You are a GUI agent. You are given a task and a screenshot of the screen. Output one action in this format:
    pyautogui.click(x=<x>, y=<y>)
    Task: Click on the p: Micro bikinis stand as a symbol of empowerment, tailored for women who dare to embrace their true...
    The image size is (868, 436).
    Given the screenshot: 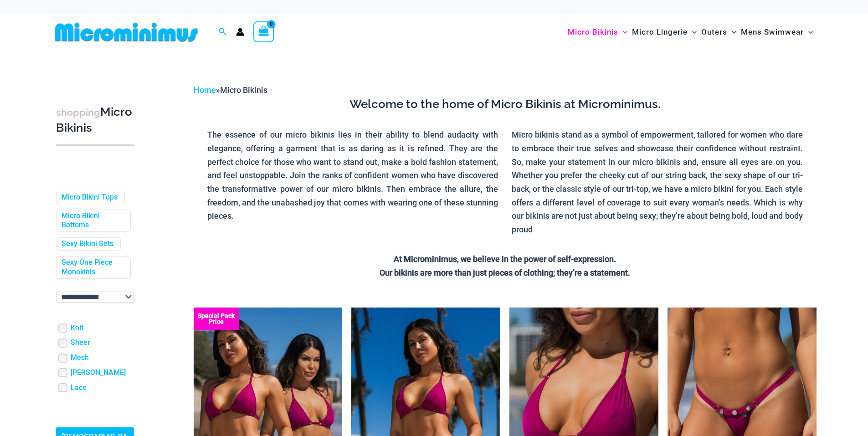 What is the action you would take?
    pyautogui.click(x=657, y=183)
    